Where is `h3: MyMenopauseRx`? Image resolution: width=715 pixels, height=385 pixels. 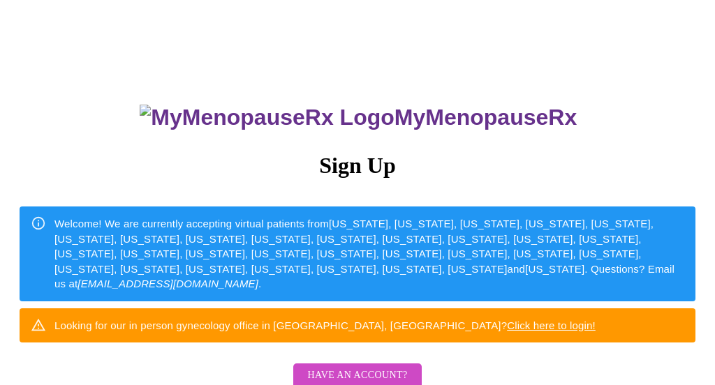 h3: MyMenopauseRx is located at coordinates (359, 117).